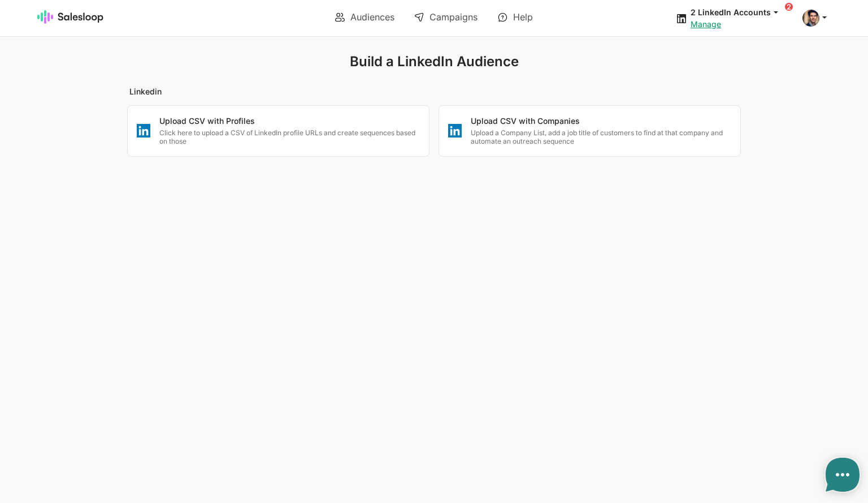 The height and width of the screenshot is (503, 868). Describe the element at coordinates (740, 12) in the screenshot. I see `button: 2 LinkedIn Accounts` at that location.